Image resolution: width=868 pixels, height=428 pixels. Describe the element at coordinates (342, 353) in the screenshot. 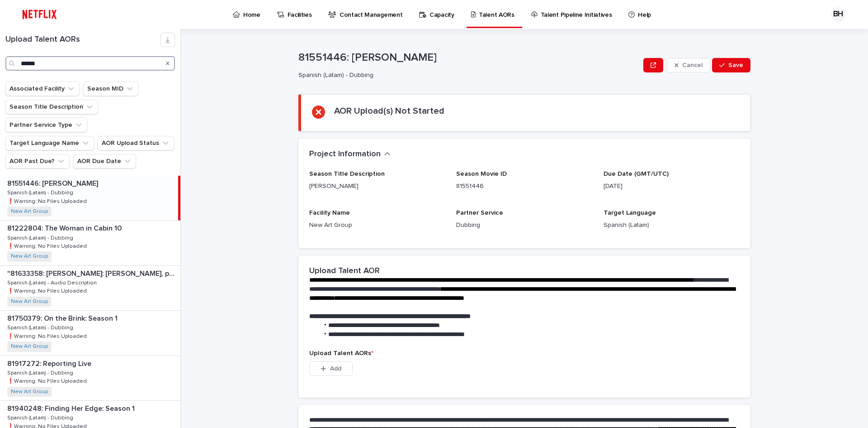

I see `span: Upload Talent AORs` at that location.